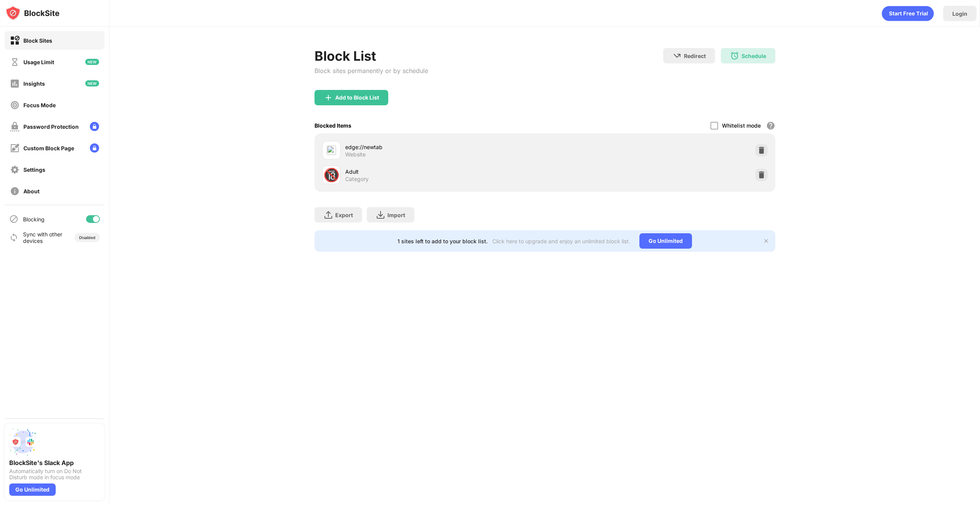 This screenshot has height=505, width=980. What do you see at coordinates (15, 40) in the screenshot?
I see `img: block-on.svg` at bounding box center [15, 40].